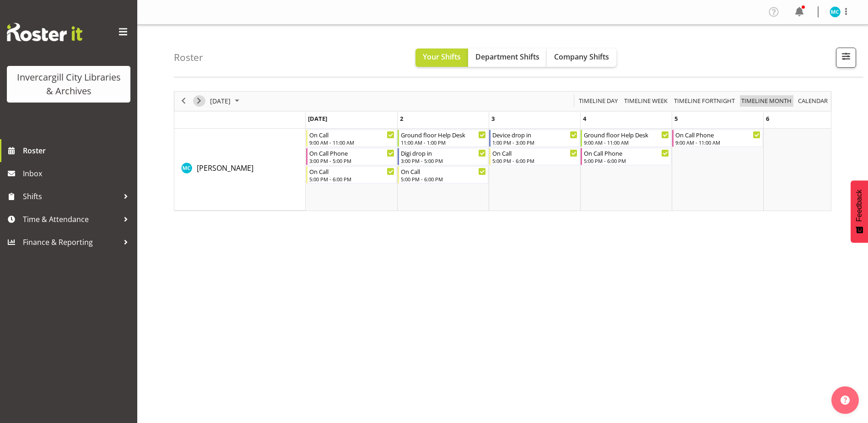  What do you see at coordinates (71, 219) in the screenshot?
I see `span: Time & Attendance` at bounding box center [71, 219].